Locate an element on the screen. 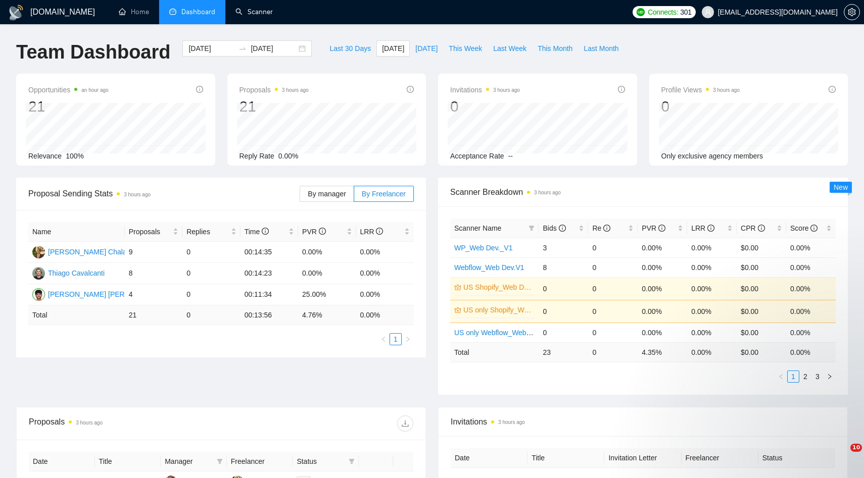 Image resolution: width=864 pixels, height=478 pixels. span: Reply Rate is located at coordinates (257, 156).